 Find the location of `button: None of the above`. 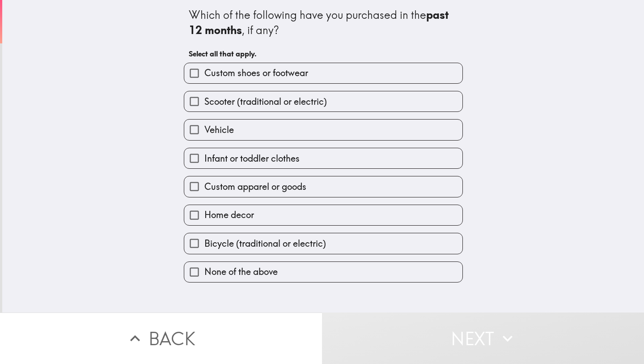

button: None of the above is located at coordinates (323, 272).